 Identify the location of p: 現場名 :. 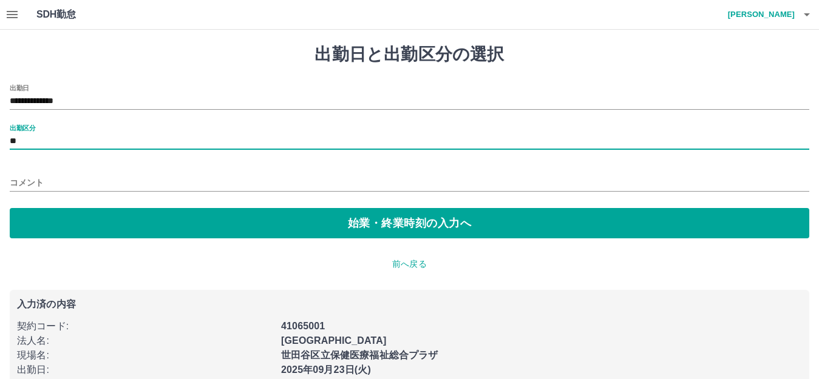
(145, 356).